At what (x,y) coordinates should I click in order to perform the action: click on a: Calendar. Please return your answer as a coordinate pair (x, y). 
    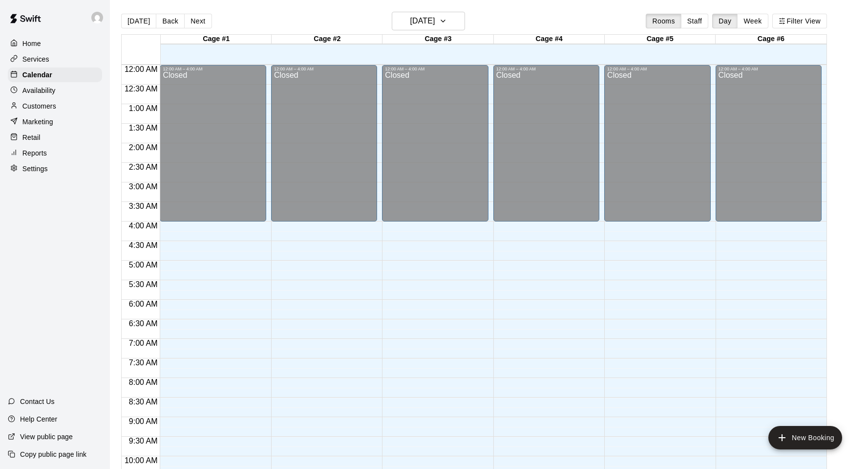
    Looking at the image, I should click on (55, 75).